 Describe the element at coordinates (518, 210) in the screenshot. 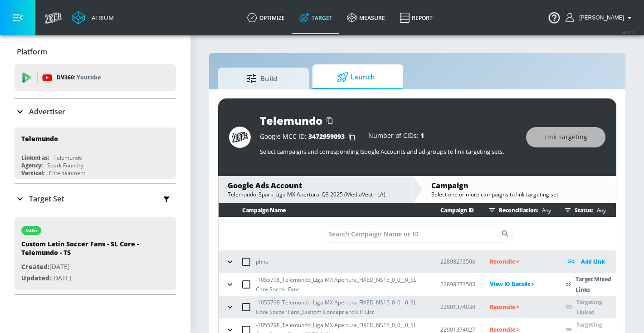

I see `div: Reconciliation:` at that location.